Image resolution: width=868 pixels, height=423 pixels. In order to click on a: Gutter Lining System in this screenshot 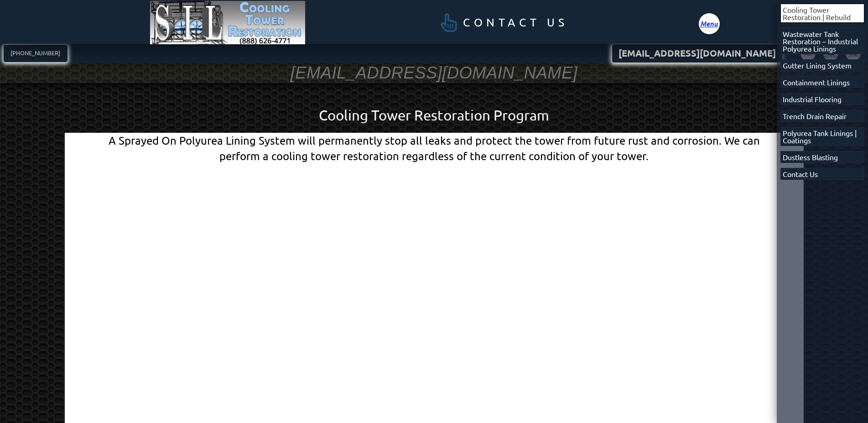, I will do `click(823, 65)`.